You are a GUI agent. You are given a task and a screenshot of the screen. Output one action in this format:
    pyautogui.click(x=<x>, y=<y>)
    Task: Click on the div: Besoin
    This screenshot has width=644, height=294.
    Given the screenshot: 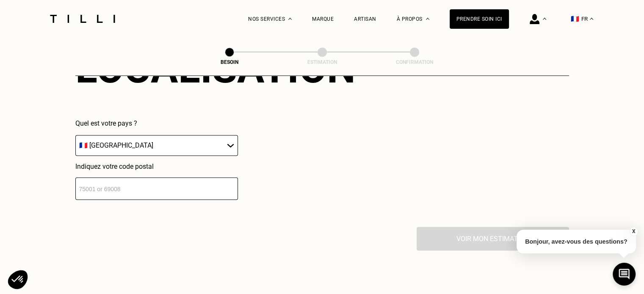 What is the action you would take?
    pyautogui.click(x=230, y=62)
    